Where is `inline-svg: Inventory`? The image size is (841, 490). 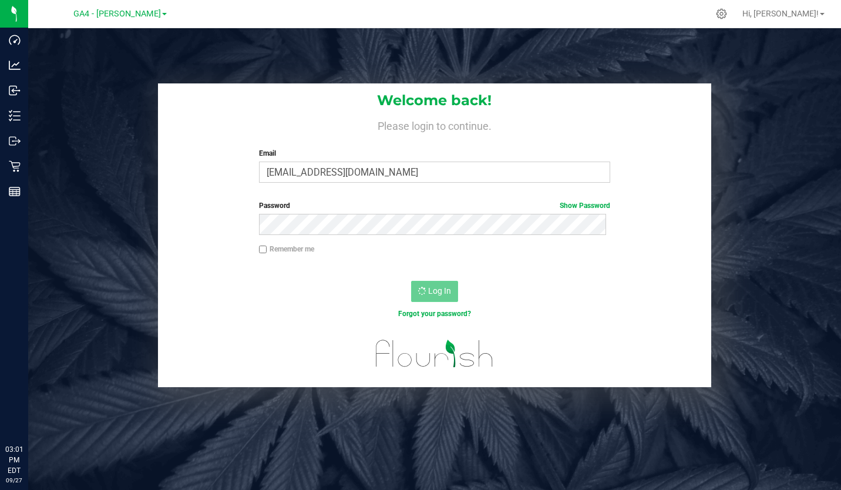 inline-svg: Inventory is located at coordinates (15, 116).